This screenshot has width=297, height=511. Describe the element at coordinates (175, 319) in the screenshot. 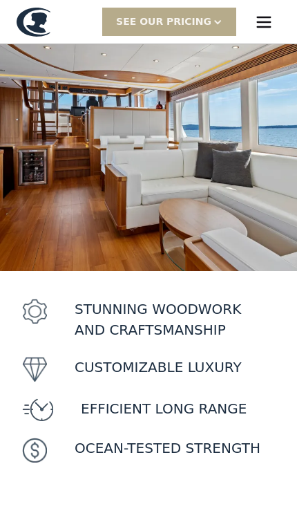

I see `p: Stunning woodwork and craftsmanship` at that location.